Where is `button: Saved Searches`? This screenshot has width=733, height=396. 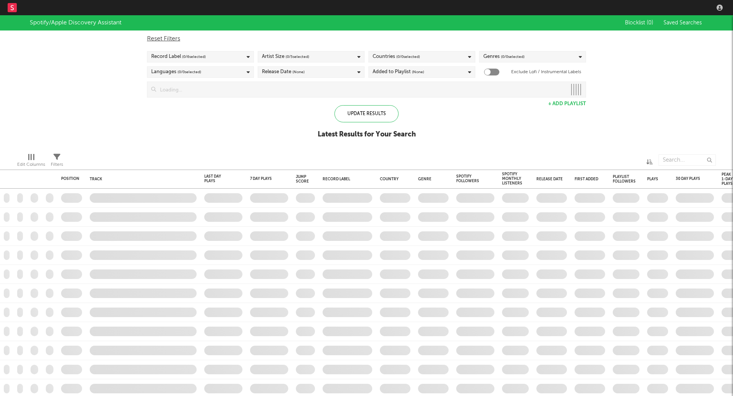
button: Saved Searches is located at coordinates (682, 23).